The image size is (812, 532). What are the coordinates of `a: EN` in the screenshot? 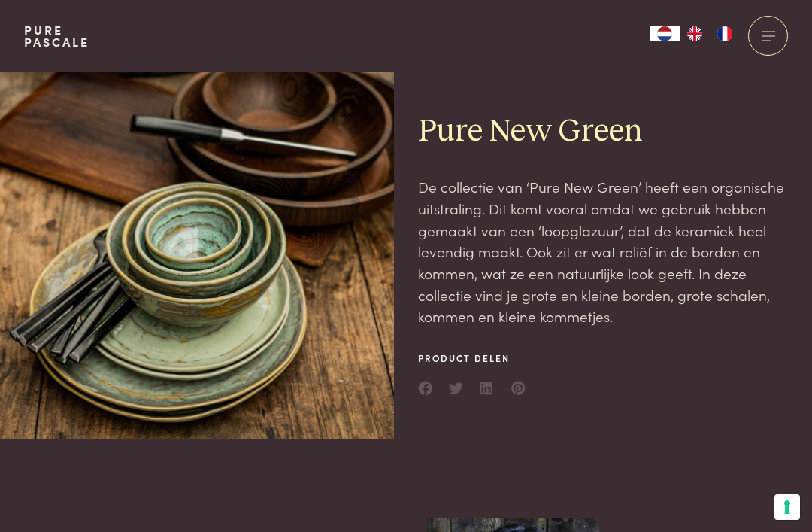 It's located at (695, 34).